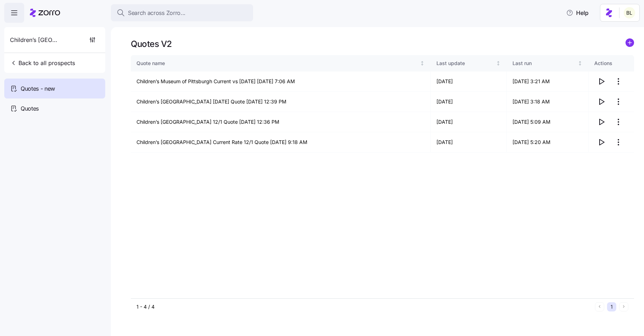 The width and height of the screenshot is (644, 336). I want to click on button: Help, so click(577, 12).